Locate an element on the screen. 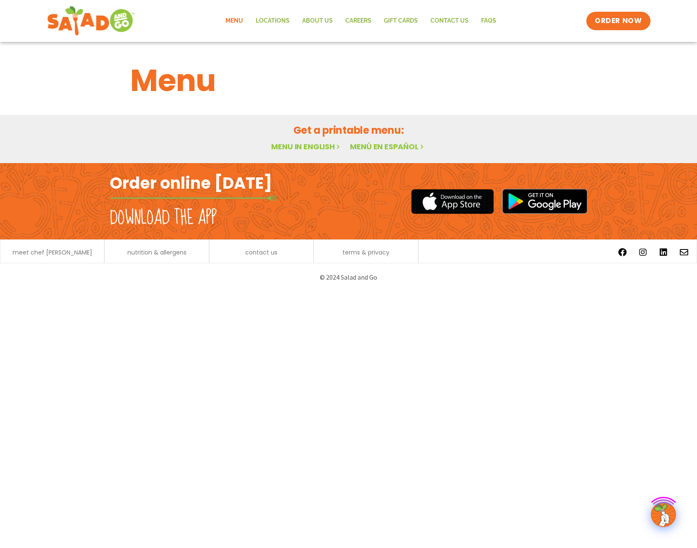 The width and height of the screenshot is (697, 548). img: new-SAG-logo-768×292 is located at coordinates (91, 21).